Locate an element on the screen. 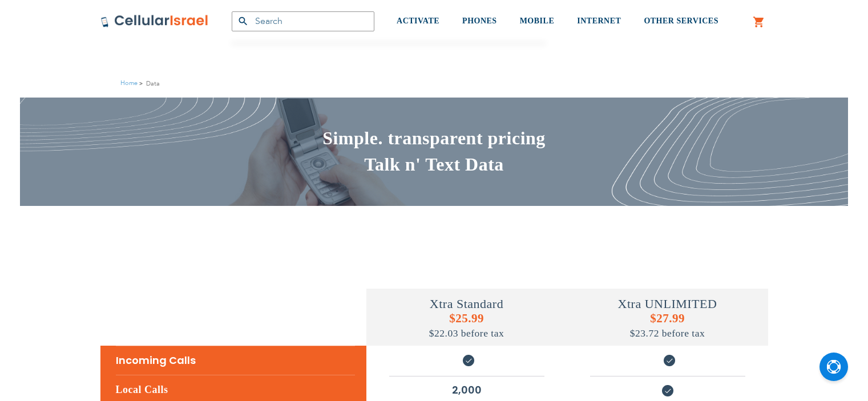 This screenshot has height=401, width=868. li: Incoming Calls is located at coordinates (235, 360).